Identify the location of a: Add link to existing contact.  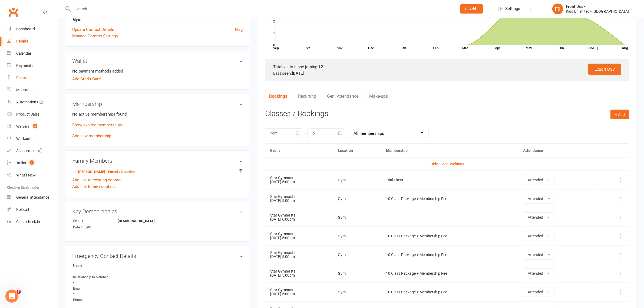
(97, 180).